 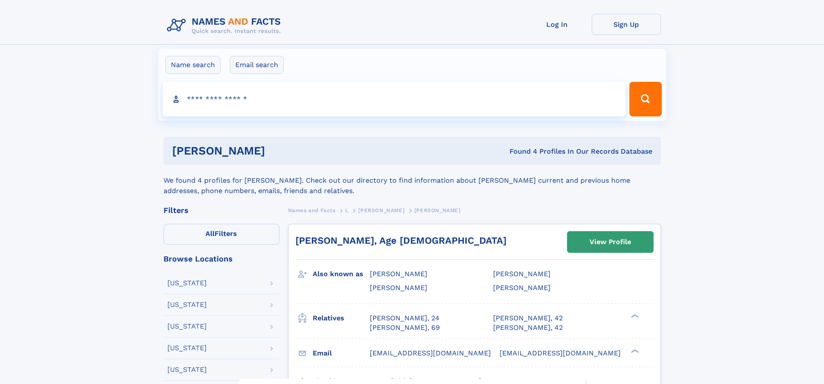 I want to click on a: Log In, so click(x=557, y=24).